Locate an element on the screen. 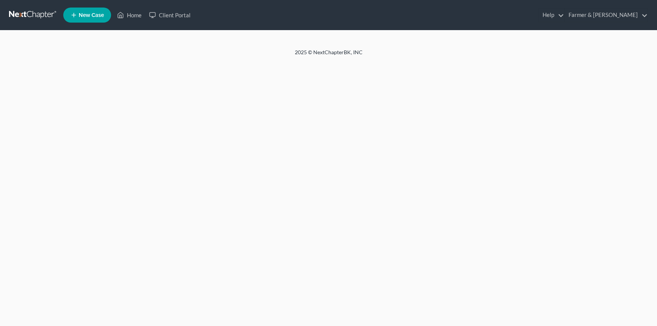 The height and width of the screenshot is (326, 657). a: Help is located at coordinates (551, 15).